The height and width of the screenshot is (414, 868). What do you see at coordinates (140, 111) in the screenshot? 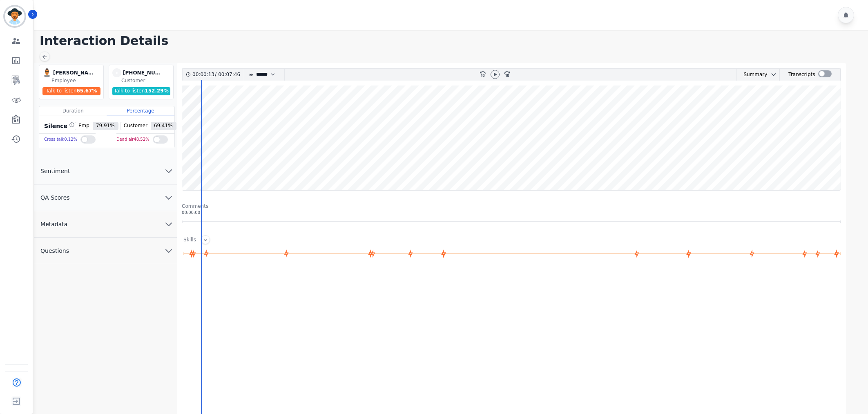
I see `div: Percentage` at bounding box center [140, 111].